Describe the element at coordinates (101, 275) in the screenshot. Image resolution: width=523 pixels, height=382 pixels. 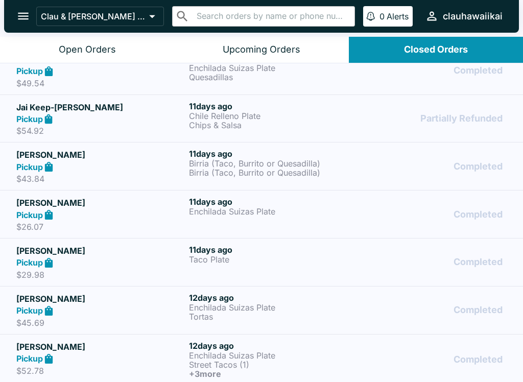
I see `p: $29.98` at that location.